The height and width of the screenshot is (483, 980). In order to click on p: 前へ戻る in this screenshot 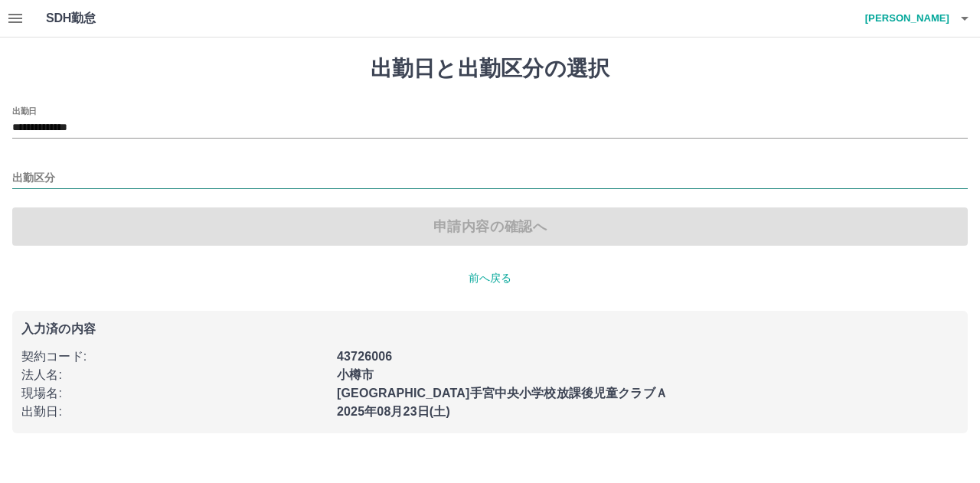, I will do `click(490, 278)`.